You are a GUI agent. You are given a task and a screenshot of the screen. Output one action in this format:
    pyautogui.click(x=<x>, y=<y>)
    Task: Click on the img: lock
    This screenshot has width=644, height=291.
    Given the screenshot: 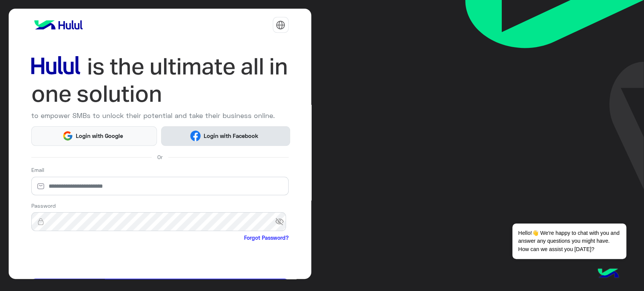 What is the action you would take?
    pyautogui.click(x=41, y=222)
    